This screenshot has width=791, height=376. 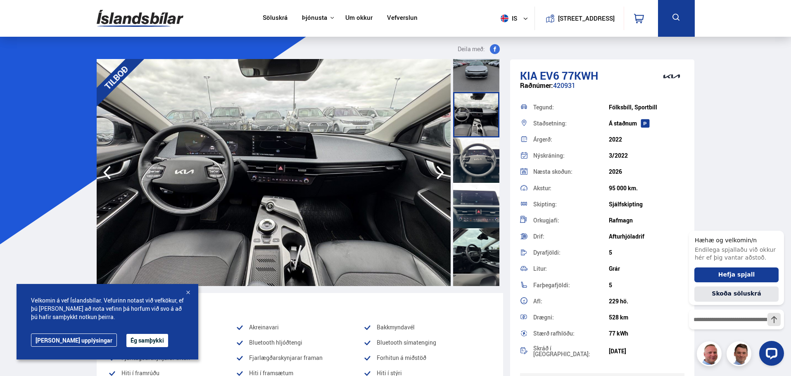 What do you see at coordinates (571, 204) in the screenshot?
I see `div: Skipting:` at bounding box center [571, 204].